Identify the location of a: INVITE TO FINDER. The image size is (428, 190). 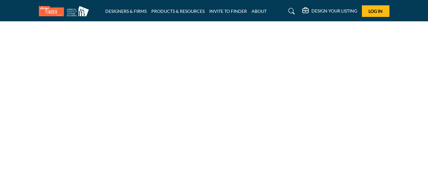
(228, 11).